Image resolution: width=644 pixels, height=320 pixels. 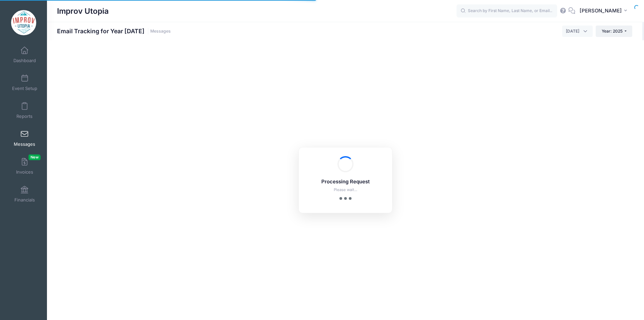 What do you see at coordinates (25, 194) in the screenshot?
I see `a: Financials` at bounding box center [25, 194].